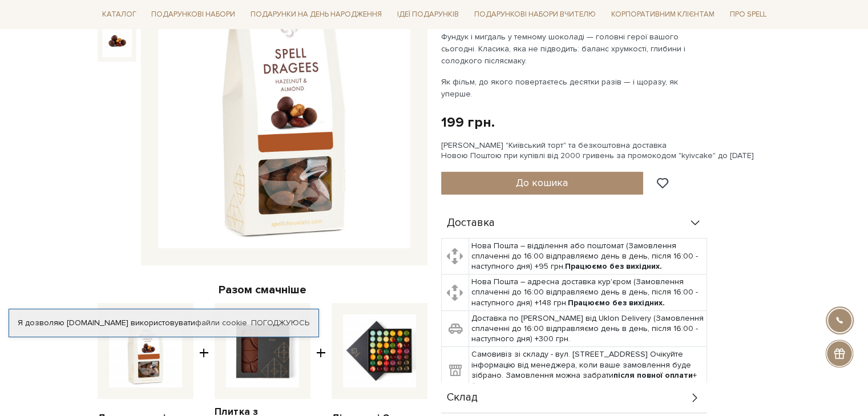  Describe the element at coordinates (574, 88) in the screenshot. I see `p: Як фільм, до якого повертаєтесь десятки разів — і щоразу, як уперше.` at that location.